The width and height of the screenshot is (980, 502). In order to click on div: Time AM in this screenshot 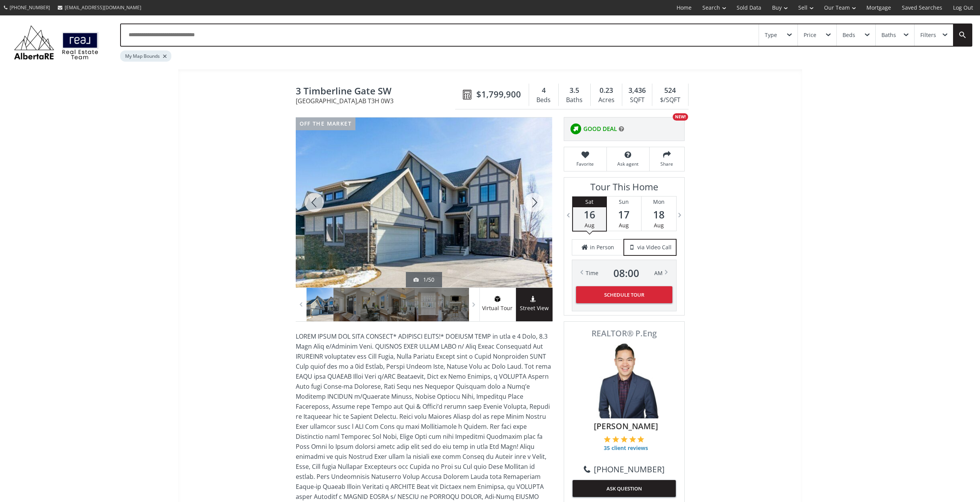, I will do `click(624, 273)`.